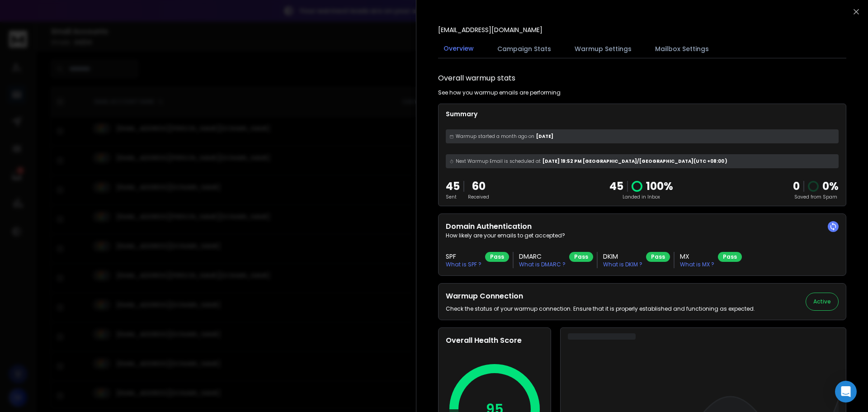 This screenshot has height=412, width=868. I want to click on p: 60, so click(478, 186).